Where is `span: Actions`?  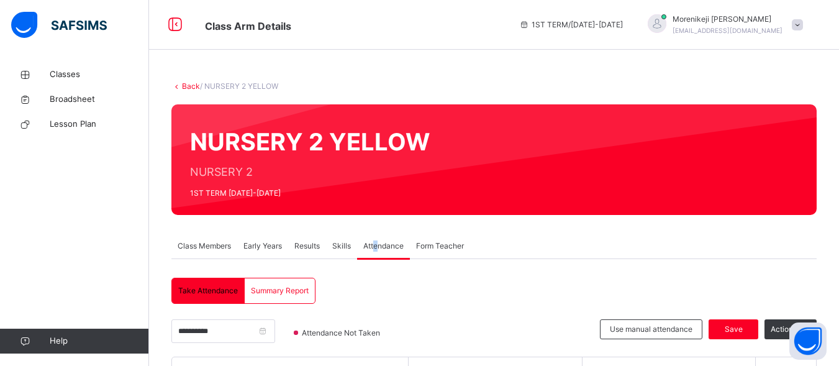
span: Actions is located at coordinates (783, 329).